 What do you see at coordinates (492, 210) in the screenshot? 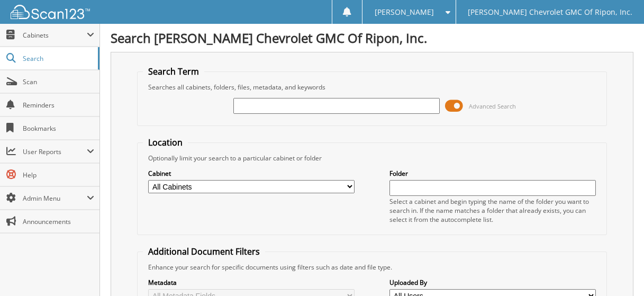
I see `div: Select a cabinet and begin typing the name of the folder you want to search in. If the name match...` at bounding box center [492, 210].